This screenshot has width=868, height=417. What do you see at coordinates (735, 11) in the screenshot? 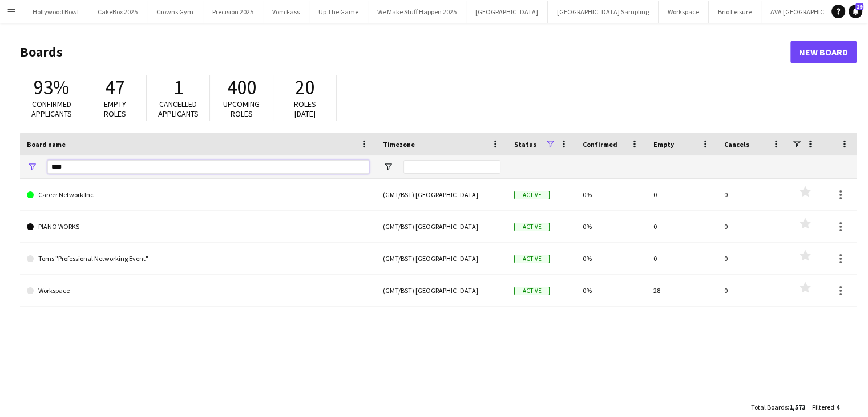
I see `button: Brio Leisure` at bounding box center [735, 11].